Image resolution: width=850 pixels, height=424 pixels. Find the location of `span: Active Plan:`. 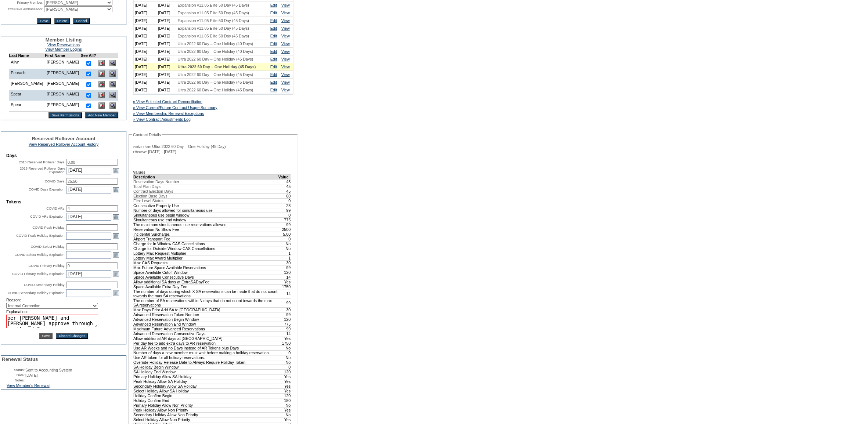

span: Active Plan: is located at coordinates (142, 147).